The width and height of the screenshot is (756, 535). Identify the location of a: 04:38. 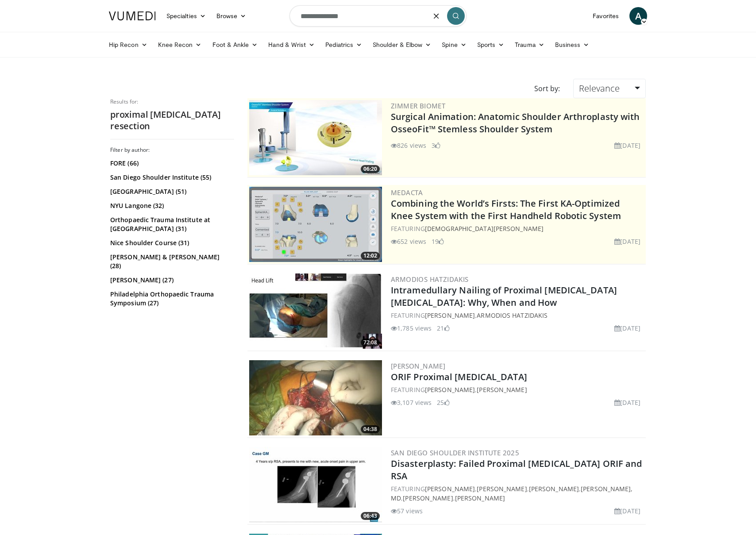
(315, 398).